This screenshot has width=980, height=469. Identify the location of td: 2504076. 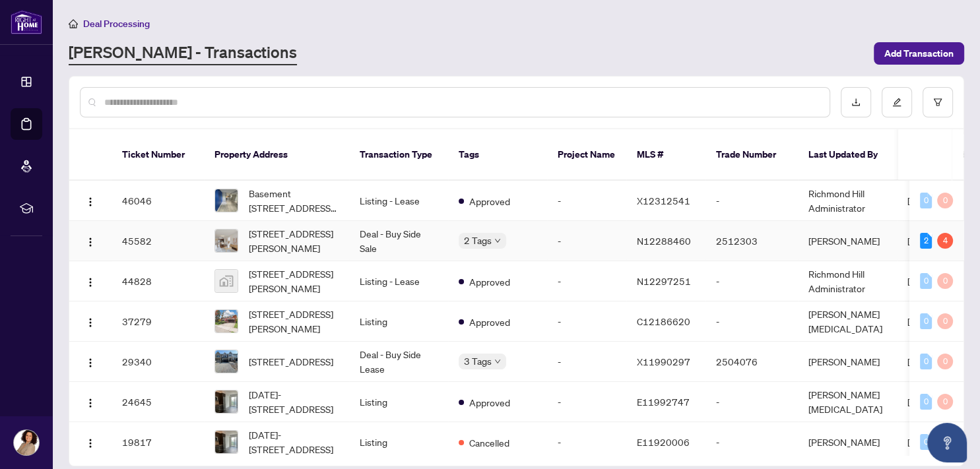
(751, 361).